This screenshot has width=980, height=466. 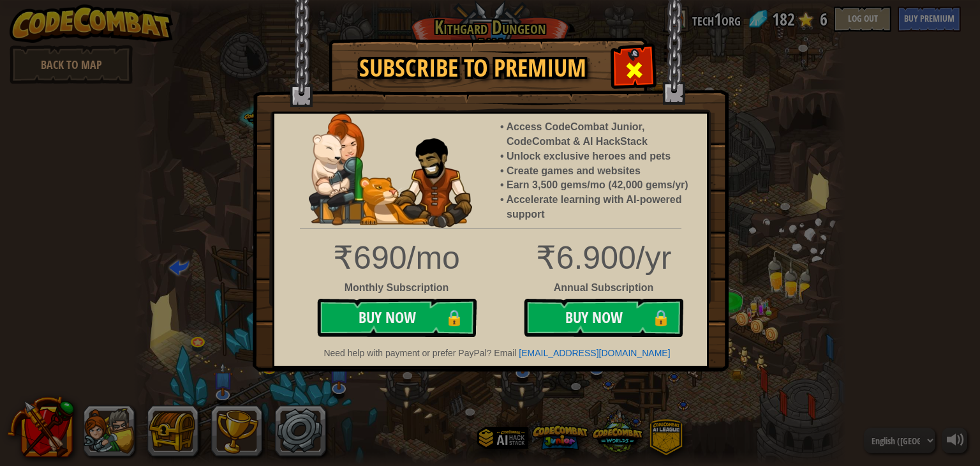 What do you see at coordinates (600, 185) in the screenshot?
I see `li: Earn 3,500 gems/mo (42,000 gems/yr)` at bounding box center [600, 185].